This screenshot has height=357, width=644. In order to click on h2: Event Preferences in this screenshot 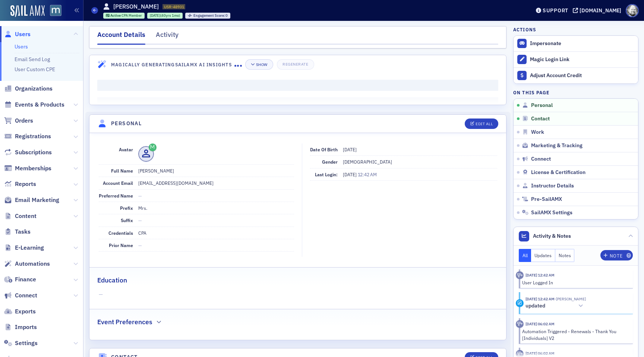, I will do `click(125, 322)`.